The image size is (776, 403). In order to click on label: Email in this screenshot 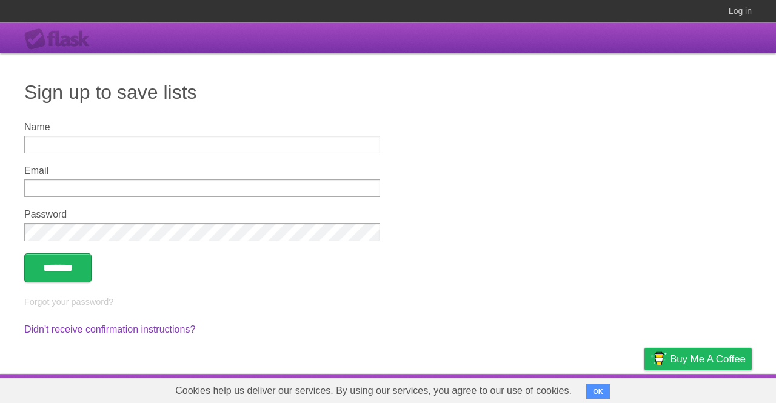, I will do `click(202, 171)`.